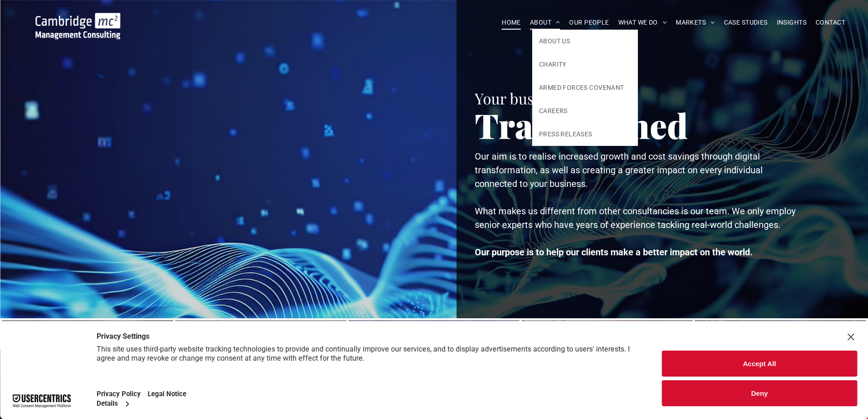  I want to click on a: HOME, so click(511, 22).